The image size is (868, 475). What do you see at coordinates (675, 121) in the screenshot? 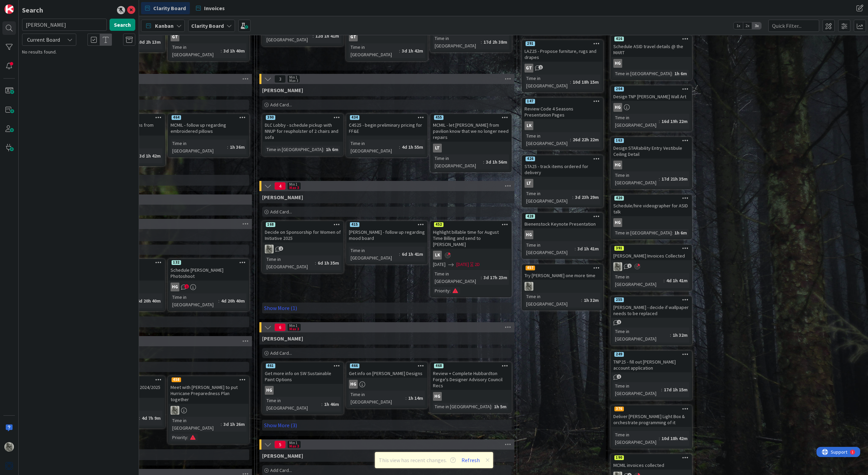
I see `div: 16d 19h 22m` at bounding box center [675, 121].